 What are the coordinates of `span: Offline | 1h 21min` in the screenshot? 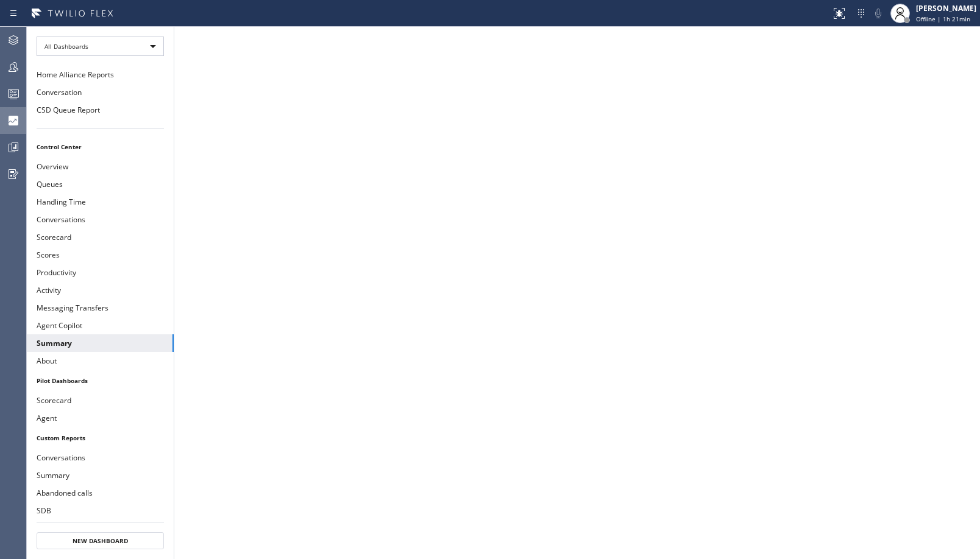 It's located at (943, 19).